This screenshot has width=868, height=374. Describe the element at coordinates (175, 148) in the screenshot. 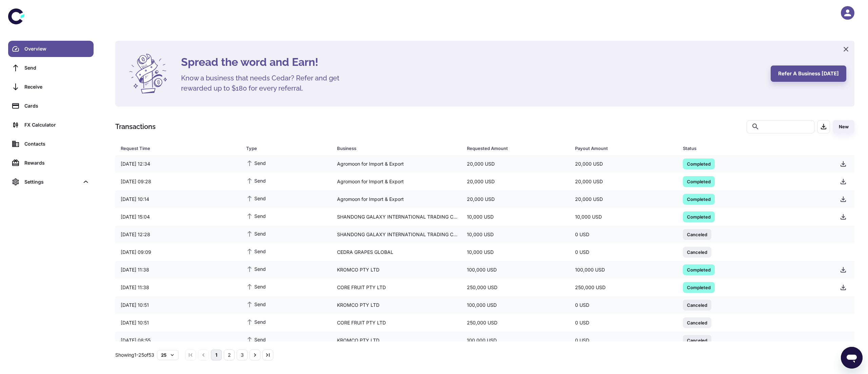

I see `div: Request Time` at that location.